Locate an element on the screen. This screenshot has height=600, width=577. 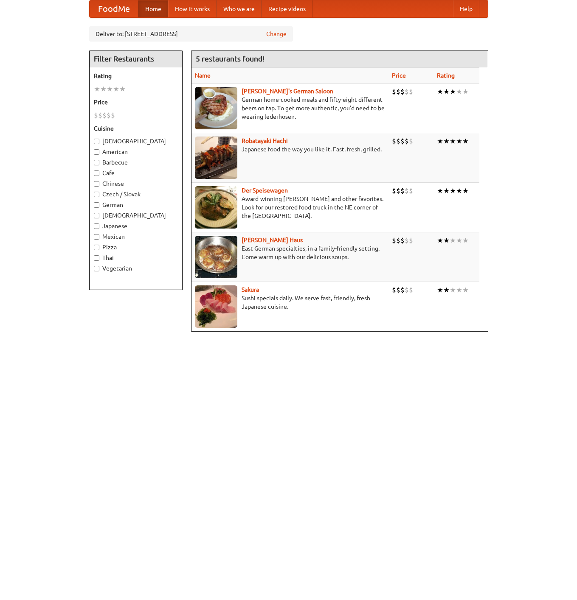
input: American is located at coordinates (96, 152).